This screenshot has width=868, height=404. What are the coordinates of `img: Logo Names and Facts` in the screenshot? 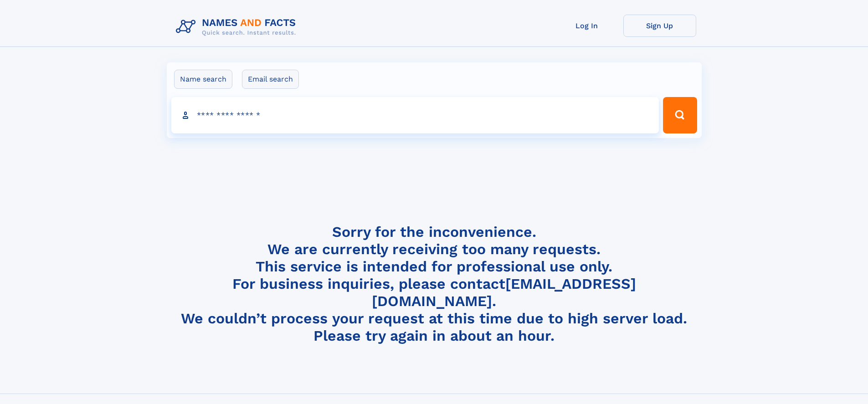 It's located at (238, 27).